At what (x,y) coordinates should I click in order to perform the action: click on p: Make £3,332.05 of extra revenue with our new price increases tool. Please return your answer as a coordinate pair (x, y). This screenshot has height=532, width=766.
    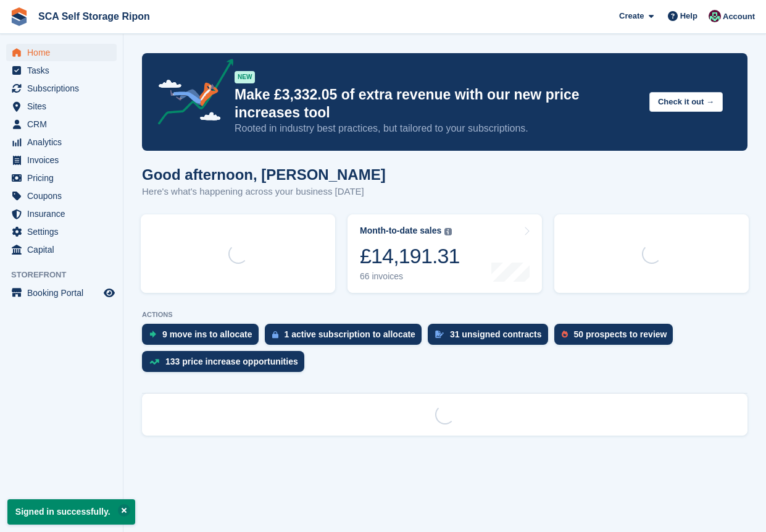
    Looking at the image, I should click on (437, 104).